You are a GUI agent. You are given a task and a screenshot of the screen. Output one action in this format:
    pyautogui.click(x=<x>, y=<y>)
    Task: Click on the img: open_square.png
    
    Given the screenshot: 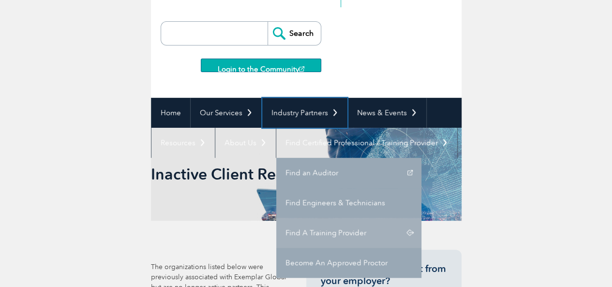 What is the action you would take?
    pyautogui.click(x=302, y=69)
    